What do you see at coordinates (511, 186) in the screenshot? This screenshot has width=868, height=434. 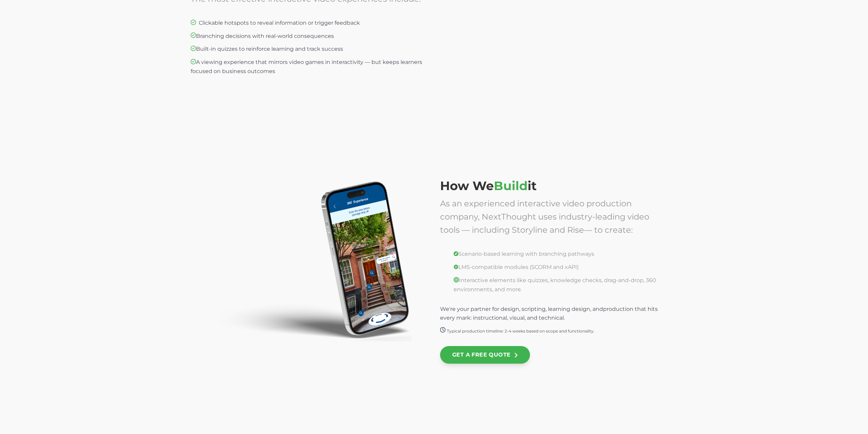 I see `span: Build` at bounding box center [511, 186].